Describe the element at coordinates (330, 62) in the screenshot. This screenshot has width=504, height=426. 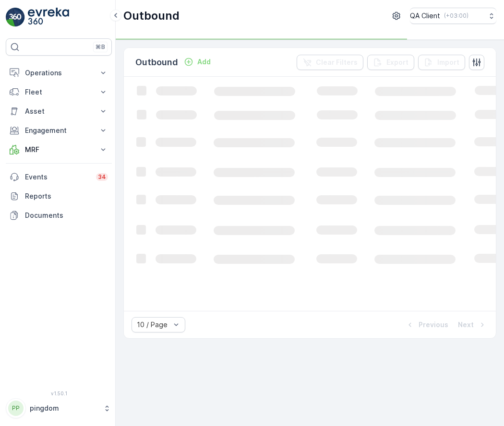
I see `button: Clear Filters` at that location.